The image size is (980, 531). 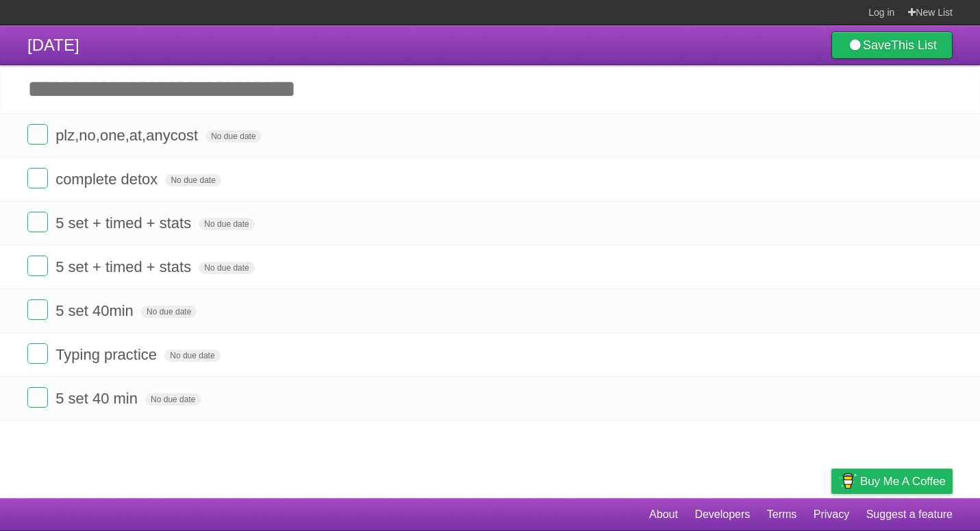 What do you see at coordinates (96, 311) in the screenshot?
I see `span: 5 set 40min` at bounding box center [96, 311].